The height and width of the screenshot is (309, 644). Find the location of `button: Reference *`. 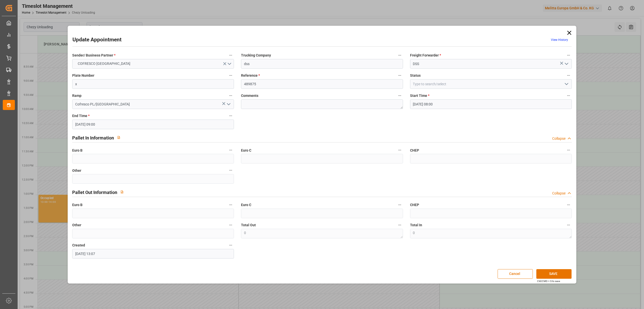

button: Reference * is located at coordinates (400, 76).